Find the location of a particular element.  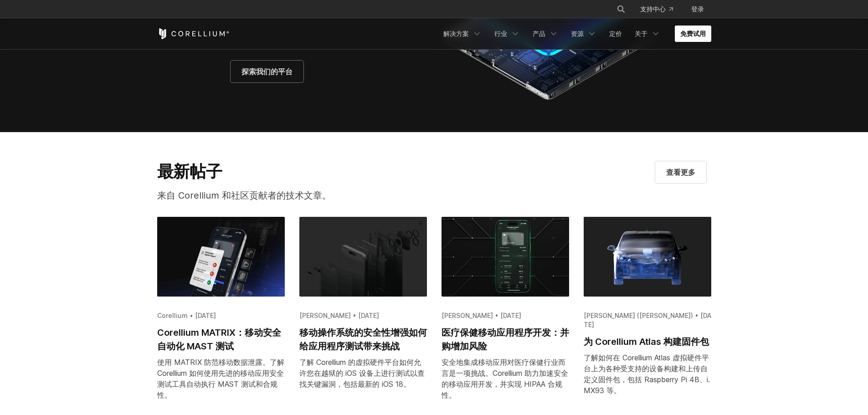

font: 了解 Corellium 的虚拟硬件平台如何允许您在越狱的 iOS 设备上进行测试以查找关键漏洞，包括最新的 iOS 18。 is located at coordinates (361, 373).